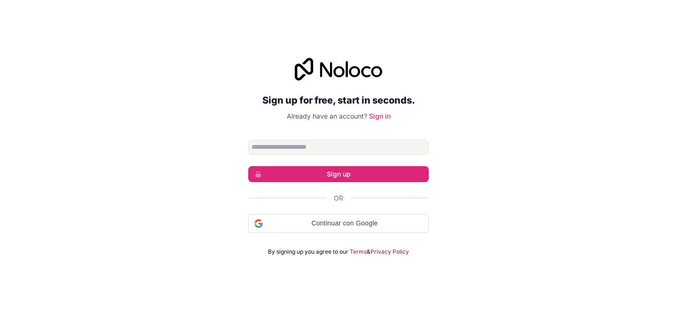 This screenshot has height=313, width=677. I want to click on input: Email address, so click(339, 147).